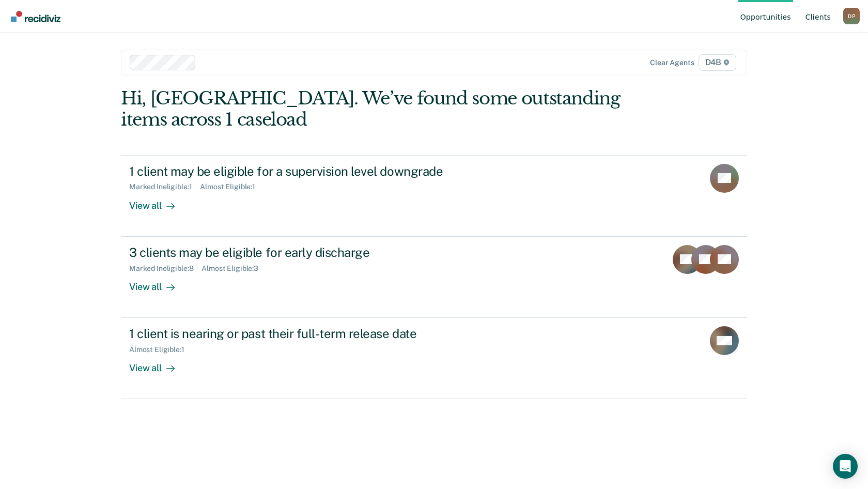  Describe the element at coordinates (434, 277) in the screenshot. I see `a: 3 clients may be eligible for early dischargeMarked Ineligible:8Almost Eligible:3View all` at that location.